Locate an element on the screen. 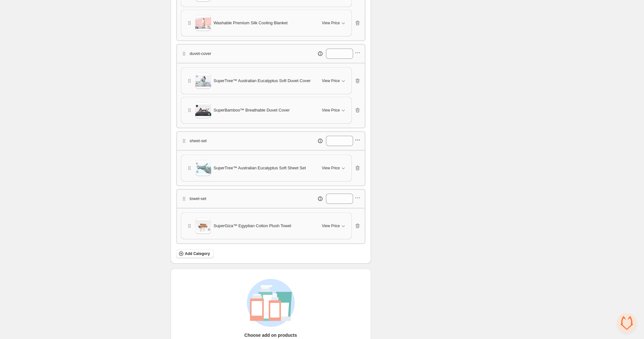 The height and width of the screenshot is (339, 644). img: Washable Premium Silk Cooling Blanket is located at coordinates (203, 23).